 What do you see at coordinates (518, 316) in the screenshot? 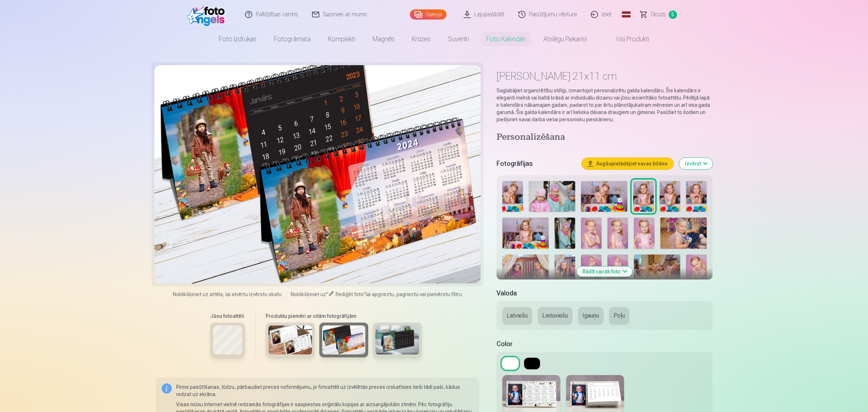
I see `button: Latviešu` at bounding box center [518, 316].